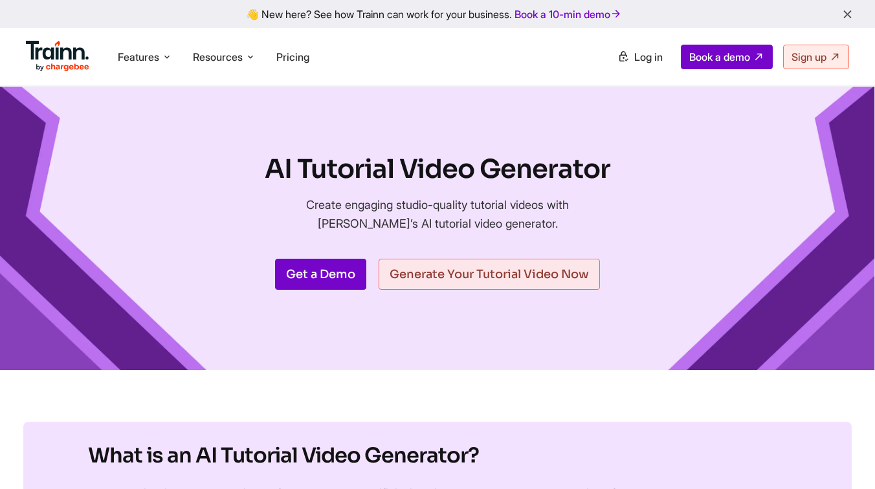 The height and width of the screenshot is (489, 875). Describe the element at coordinates (720, 57) in the screenshot. I see `span: Book a demo` at that location.